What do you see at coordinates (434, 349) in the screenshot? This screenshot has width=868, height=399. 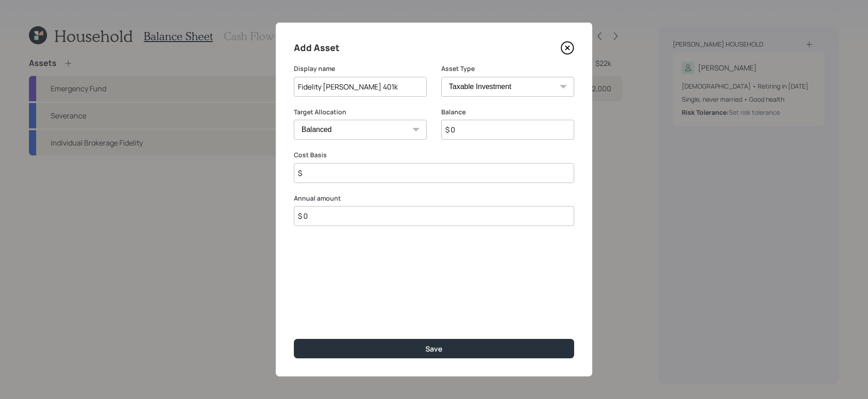 I see `div: Save` at bounding box center [434, 349].